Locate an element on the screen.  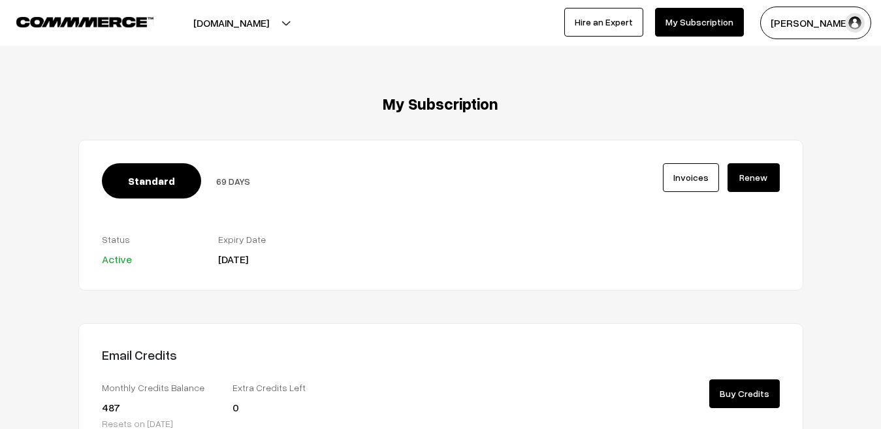
span: 0 is located at coordinates (236, 407).